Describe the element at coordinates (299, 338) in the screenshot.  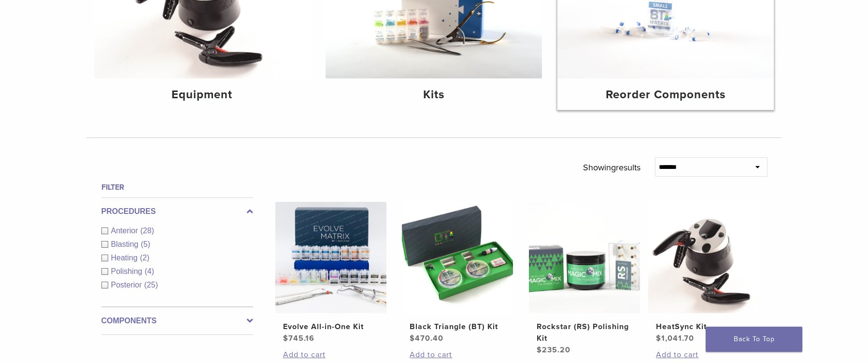
I see `bdi: 745.16` at that location.